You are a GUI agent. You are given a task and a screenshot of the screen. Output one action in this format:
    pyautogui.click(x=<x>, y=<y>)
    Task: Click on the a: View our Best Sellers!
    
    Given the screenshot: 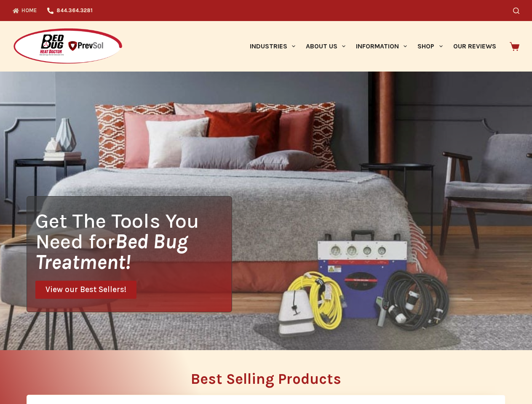 What is the action you would take?
    pyautogui.click(x=86, y=289)
    